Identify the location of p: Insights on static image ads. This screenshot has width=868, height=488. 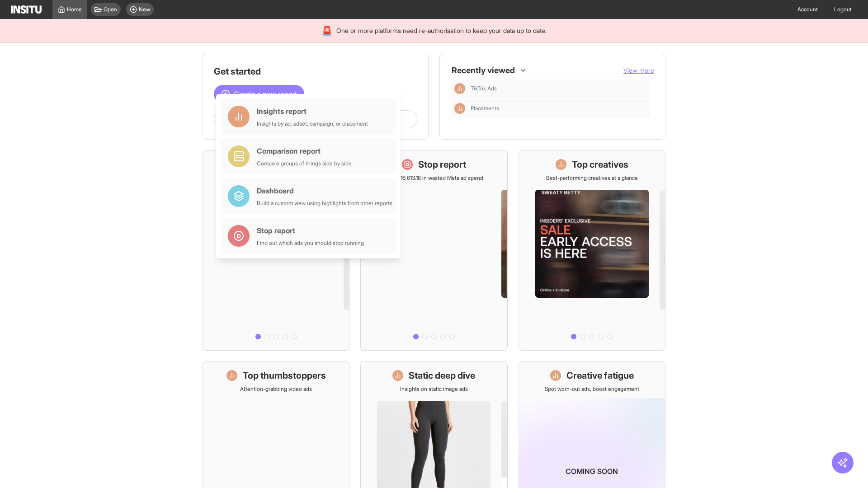
(434, 389).